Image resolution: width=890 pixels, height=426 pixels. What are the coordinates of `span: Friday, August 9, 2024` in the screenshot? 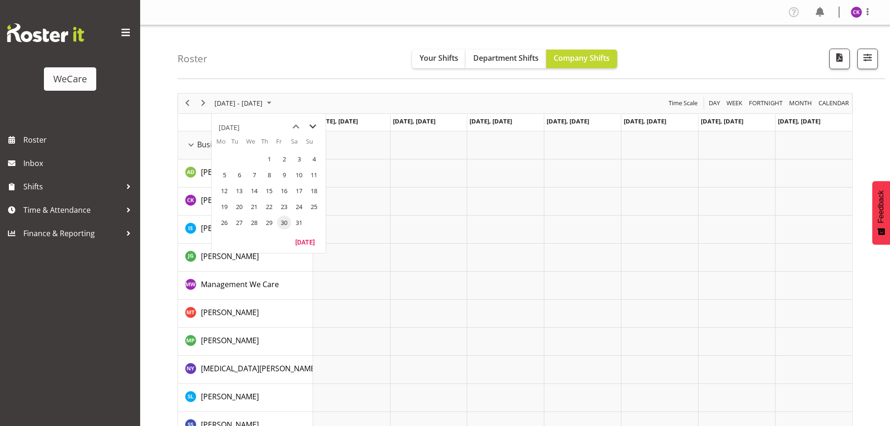 It's located at (284, 175).